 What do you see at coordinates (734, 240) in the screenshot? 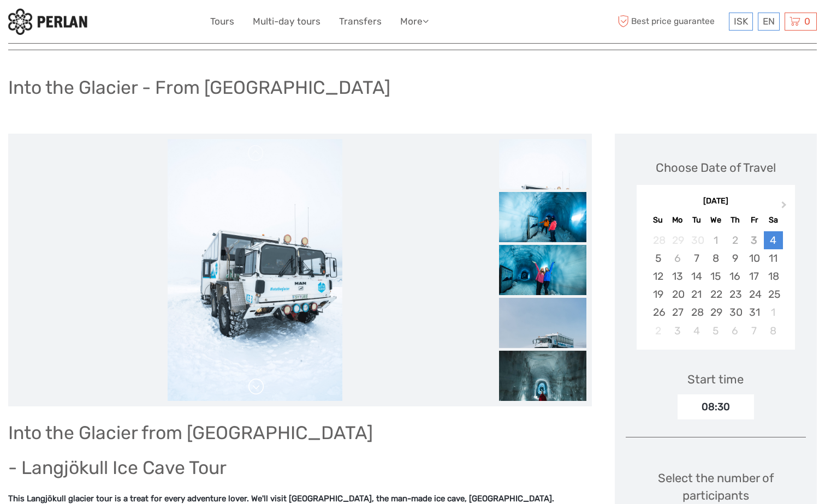
I see `div: Not available Thursday, October 2nd, 2025` at bounding box center [734, 240].